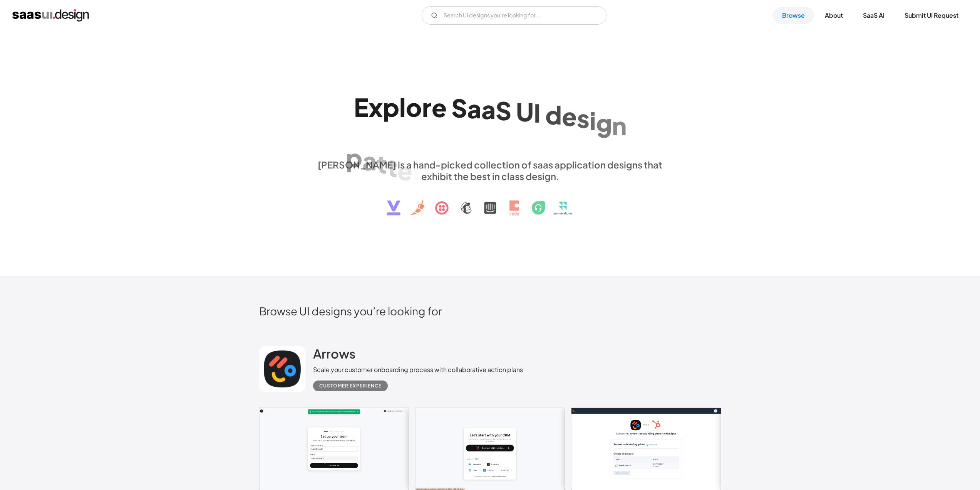 Image resolution: width=980 pixels, height=490 pixels. I want to click on div: s, so click(583, 118).